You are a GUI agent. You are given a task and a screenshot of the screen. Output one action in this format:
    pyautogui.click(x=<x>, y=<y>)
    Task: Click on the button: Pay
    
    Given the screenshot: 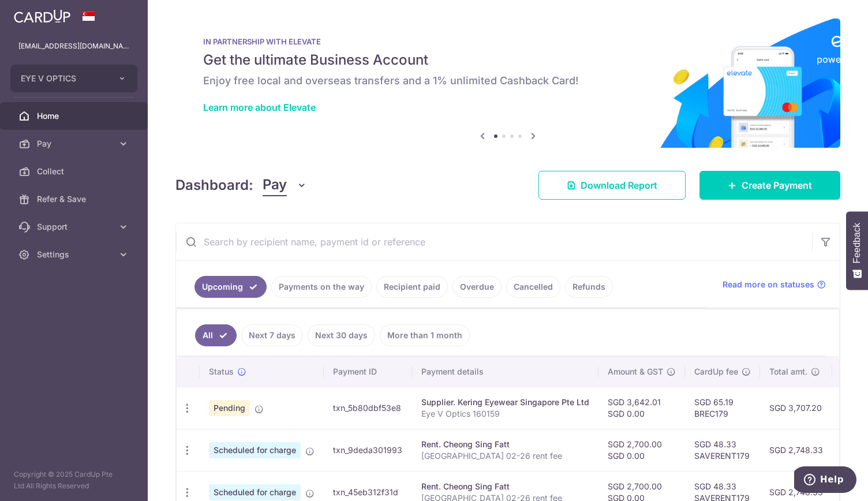 What is the action you would take?
    pyautogui.click(x=285, y=185)
    